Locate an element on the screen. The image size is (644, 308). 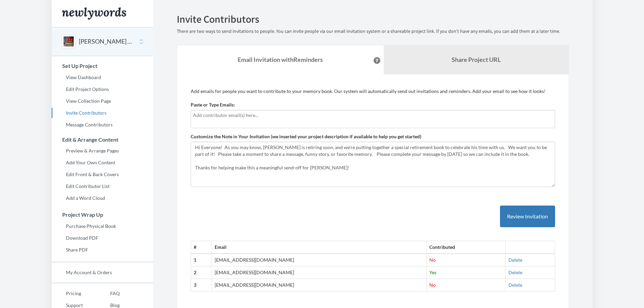
th: Contributed is located at coordinates (466, 247).